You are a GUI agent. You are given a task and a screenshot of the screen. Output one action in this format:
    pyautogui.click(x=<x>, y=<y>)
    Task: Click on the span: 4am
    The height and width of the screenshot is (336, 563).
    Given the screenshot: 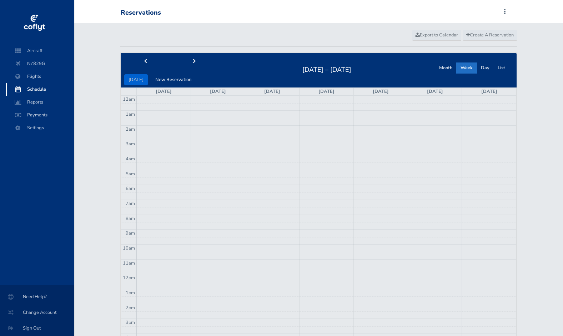 What is the action you would take?
    pyautogui.click(x=130, y=159)
    